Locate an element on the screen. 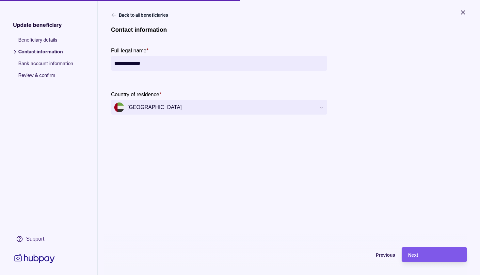 Image resolution: width=480 pixels, height=275 pixels. input: Full legal name is located at coordinates (219, 63).